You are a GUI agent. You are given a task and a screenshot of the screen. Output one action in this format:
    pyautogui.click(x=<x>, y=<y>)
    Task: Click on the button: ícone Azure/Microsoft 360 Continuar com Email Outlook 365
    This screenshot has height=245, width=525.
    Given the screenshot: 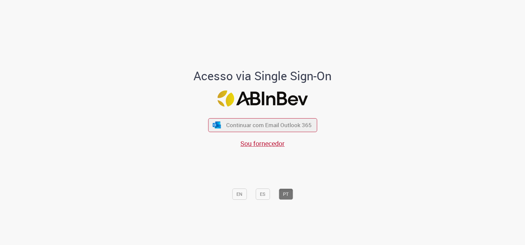 What is the action you would take?
    pyautogui.click(x=262, y=125)
    